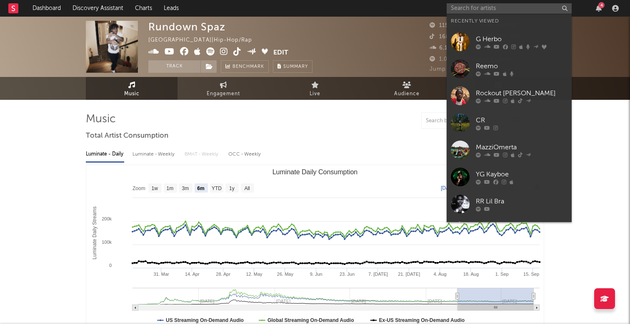 This screenshot has height=324, width=630. Describe the element at coordinates (509, 150) in the screenshot. I see `a: MazziOmerta` at that location.